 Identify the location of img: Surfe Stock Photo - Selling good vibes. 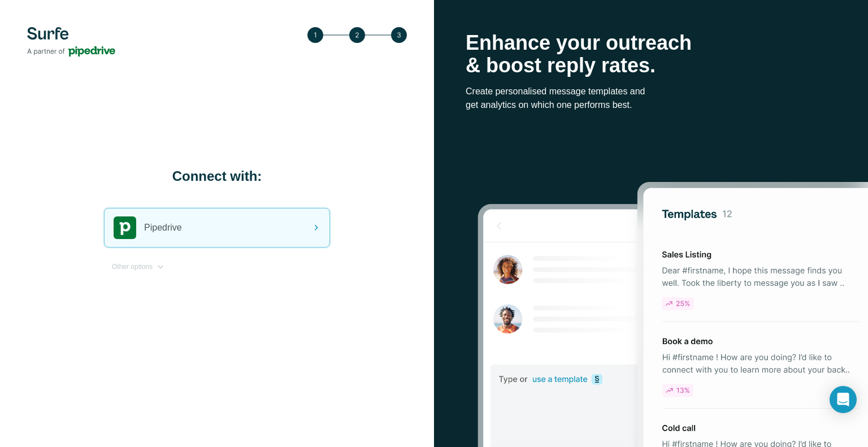
(673, 314).